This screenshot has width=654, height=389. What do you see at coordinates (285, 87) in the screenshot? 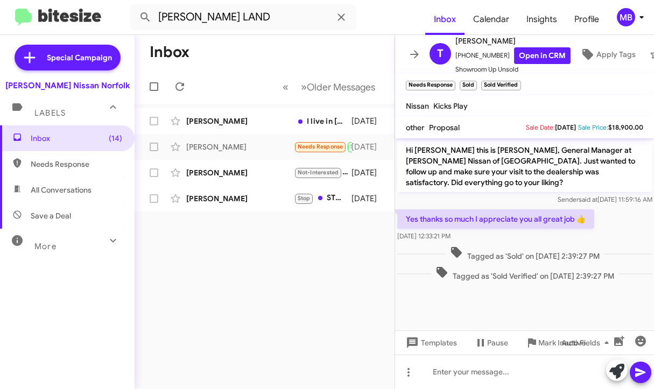
I see `button: Previous` at bounding box center [285, 87].